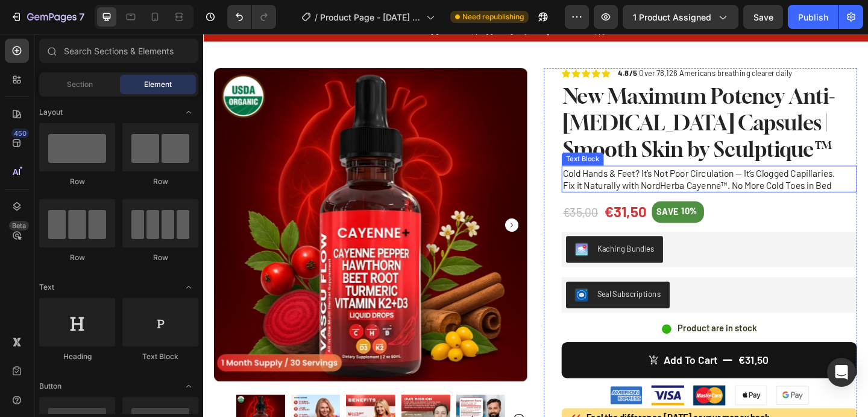  What do you see at coordinates (336, 208) in the screenshot?
I see `button: Carousel Next Arrow` at bounding box center [336, 208].